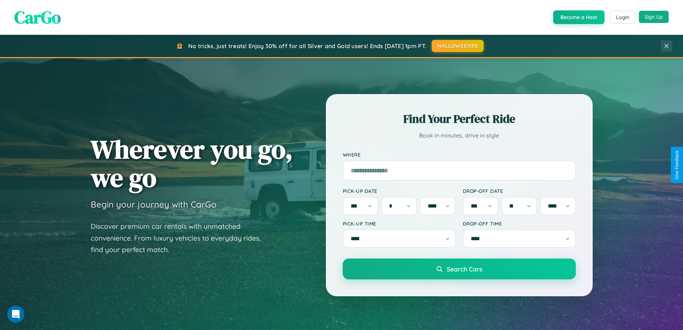  I want to click on label: Where, so click(459, 154).